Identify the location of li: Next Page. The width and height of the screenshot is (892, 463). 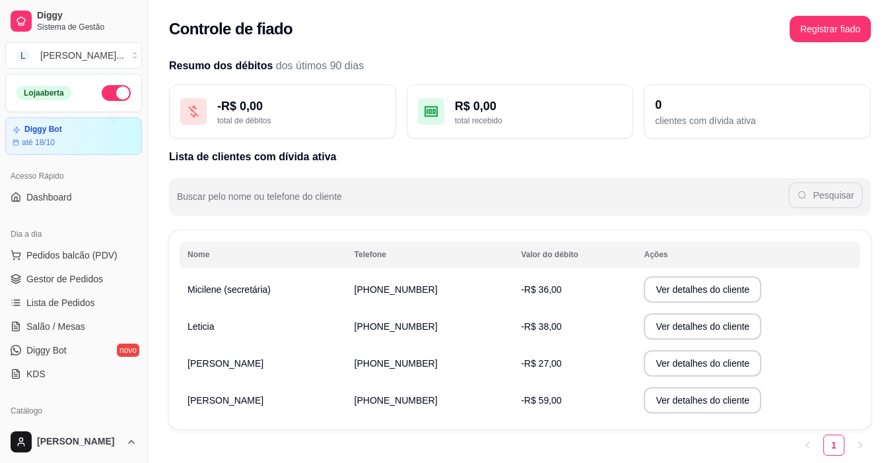
(860, 445).